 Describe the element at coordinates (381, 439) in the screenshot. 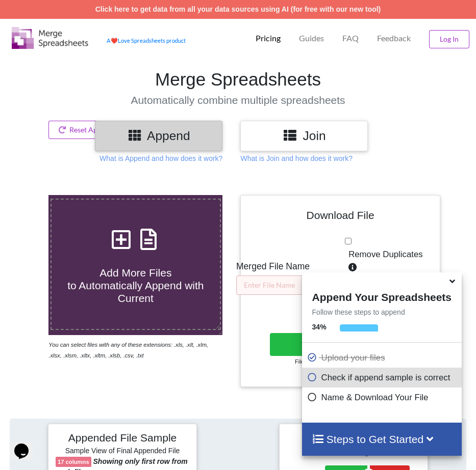

I see `h4: Steps to Get Started` at that location.